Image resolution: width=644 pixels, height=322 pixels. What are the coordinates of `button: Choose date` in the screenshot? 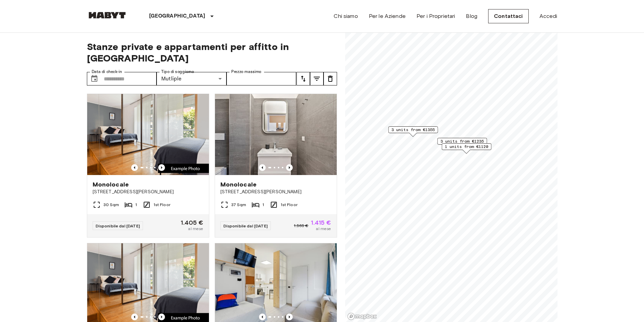 It's located at (94, 78).